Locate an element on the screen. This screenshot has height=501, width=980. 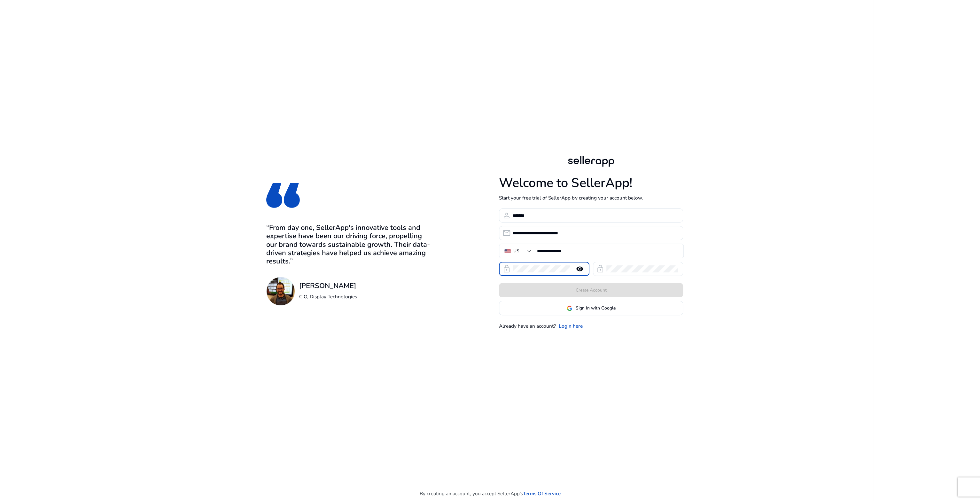
button: Sign In with Google is located at coordinates (591, 308).